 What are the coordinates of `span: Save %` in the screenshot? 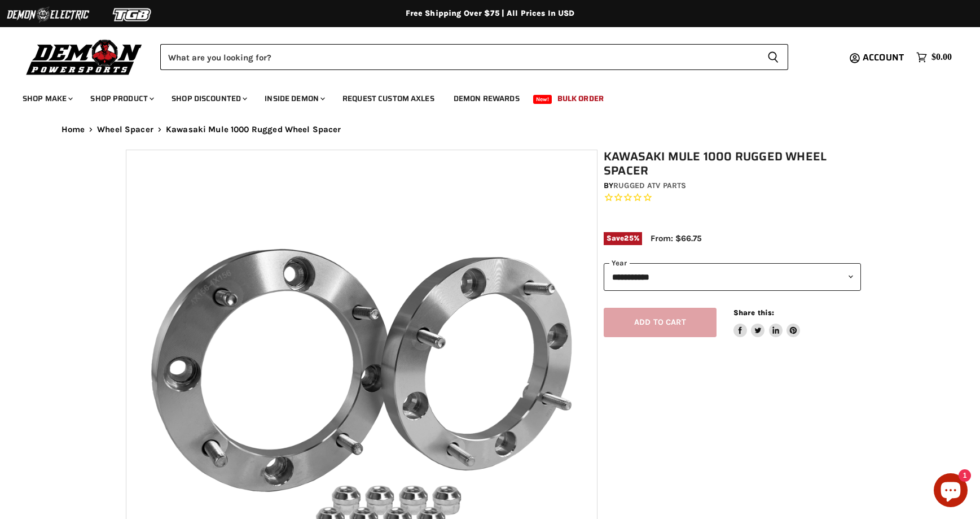 It's located at (623, 238).